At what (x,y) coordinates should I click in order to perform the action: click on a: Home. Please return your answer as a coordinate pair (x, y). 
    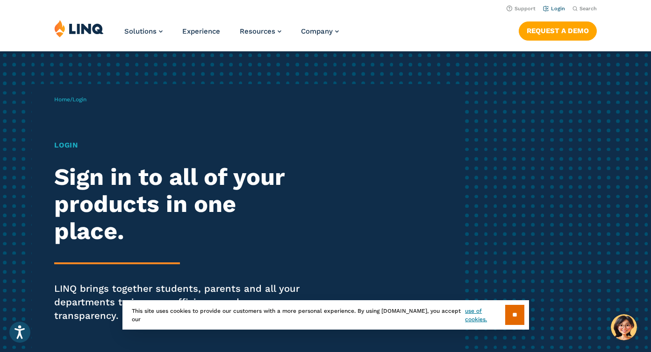
    Looking at the image, I should click on (62, 100).